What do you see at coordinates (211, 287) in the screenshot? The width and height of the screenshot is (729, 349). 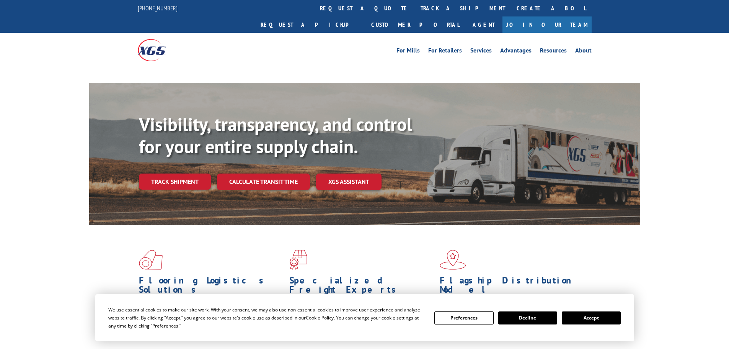 I see `h1: Flooring Logistics Solutions` at bounding box center [211, 287].